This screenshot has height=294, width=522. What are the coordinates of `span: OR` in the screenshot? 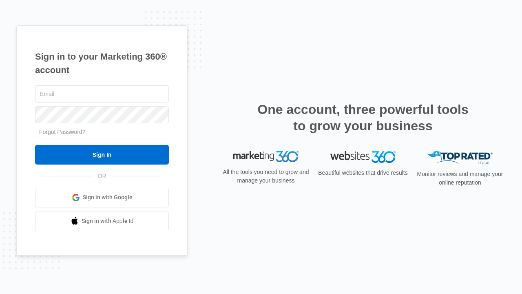 It's located at (102, 176).